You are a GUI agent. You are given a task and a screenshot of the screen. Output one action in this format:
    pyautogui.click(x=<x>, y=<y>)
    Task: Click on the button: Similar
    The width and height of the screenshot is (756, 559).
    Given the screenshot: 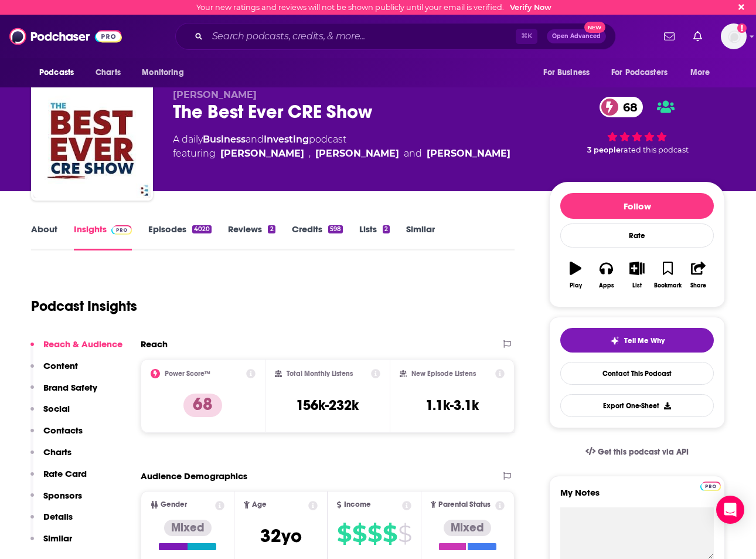 What is the action you would take?
    pyautogui.click(x=51, y=543)
    